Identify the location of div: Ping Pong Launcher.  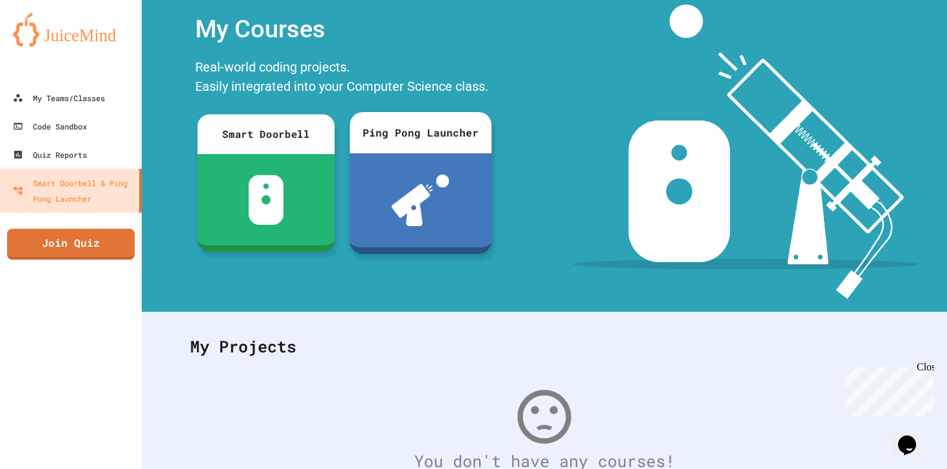
(421, 133).